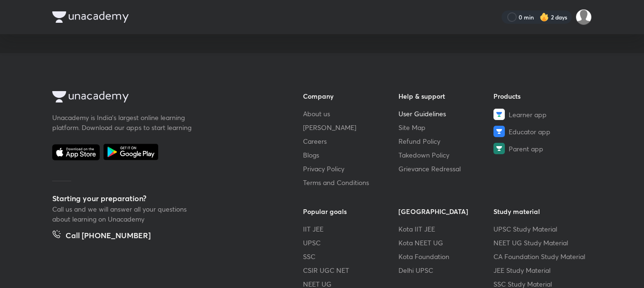  What do you see at coordinates (541, 115) in the screenshot?
I see `a: Learner app` at bounding box center [541, 115].